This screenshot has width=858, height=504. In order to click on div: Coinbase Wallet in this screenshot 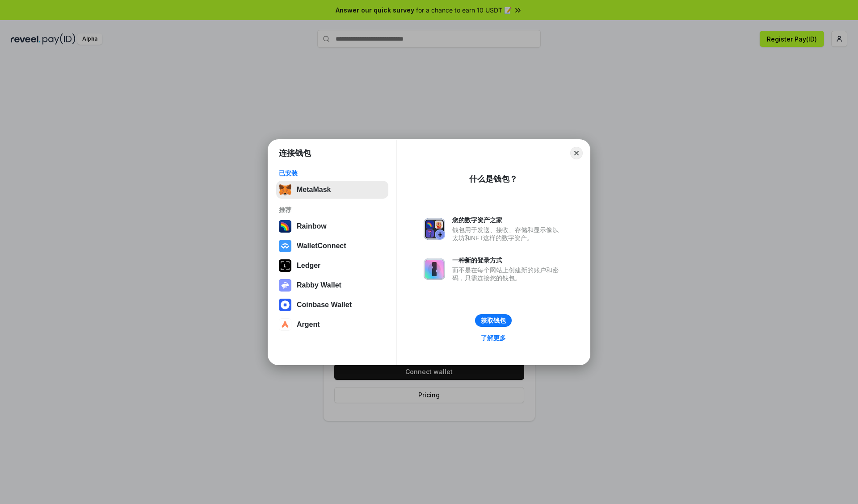, I will do `click(324, 305)`.